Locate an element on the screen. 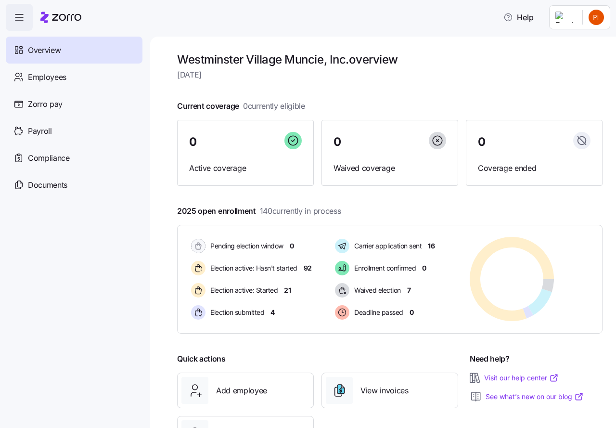 This screenshot has width=616, height=428. a: Compliance is located at coordinates (74, 158).